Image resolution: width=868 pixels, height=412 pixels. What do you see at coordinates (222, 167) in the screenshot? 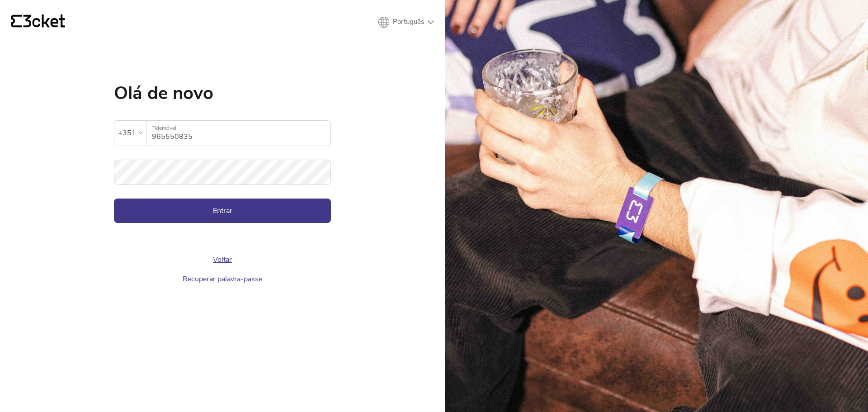
I see `label: Palavra-passe` at bounding box center [222, 167].